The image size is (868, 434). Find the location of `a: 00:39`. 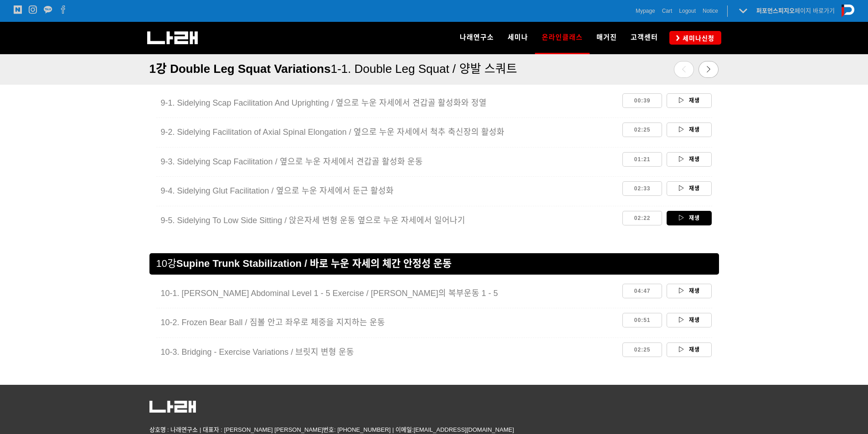

a: 00:39 is located at coordinates (643, 101).